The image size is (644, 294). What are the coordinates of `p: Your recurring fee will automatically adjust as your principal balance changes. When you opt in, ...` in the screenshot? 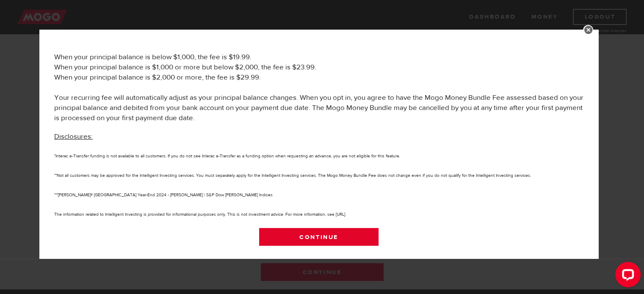 It's located at (318, 108).